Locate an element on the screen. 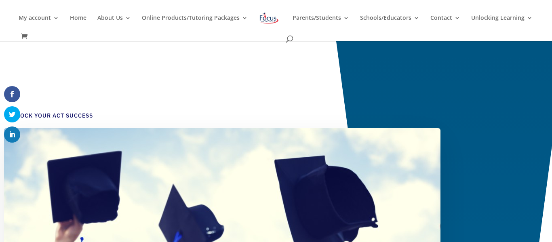 Image resolution: width=552 pixels, height=242 pixels. a: Online Products/Tutoring Packages is located at coordinates (195, 24).